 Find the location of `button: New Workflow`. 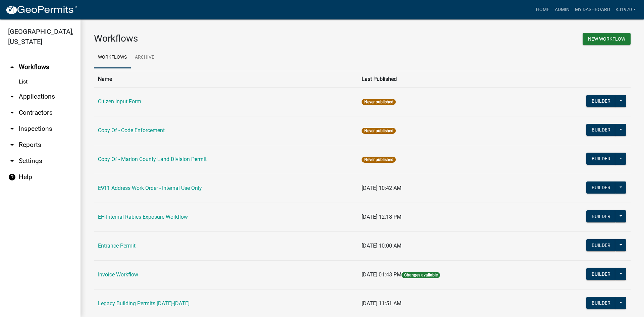

button: New Workflow is located at coordinates (606, 39).